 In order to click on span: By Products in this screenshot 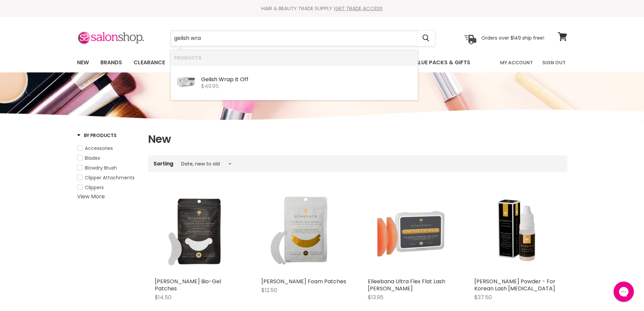, I will do `click(97, 135)`.